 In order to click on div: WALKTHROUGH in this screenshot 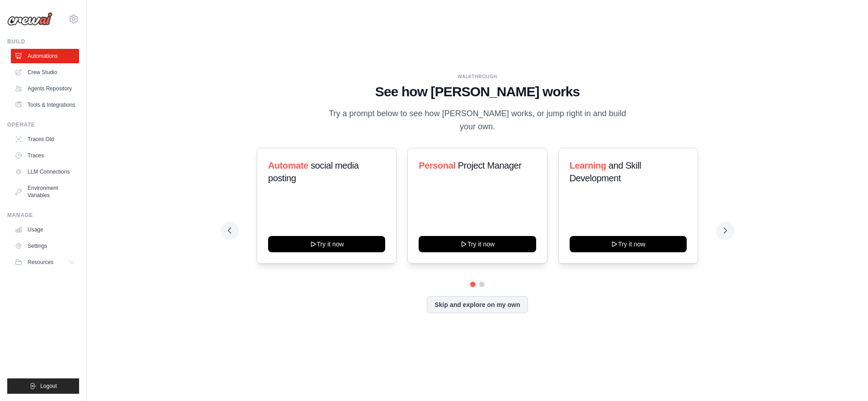, I will do `click(477, 77)`.